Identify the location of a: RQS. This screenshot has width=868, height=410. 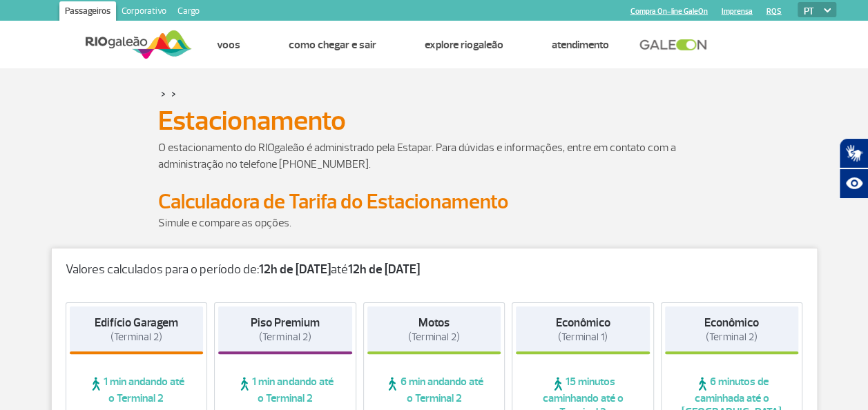
(774, 11).